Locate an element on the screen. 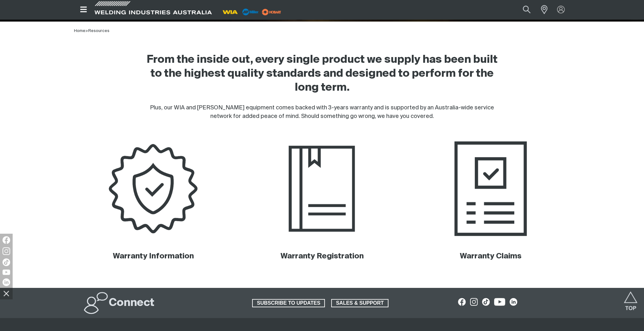 This screenshot has width=644, height=331. img: hide socials is located at coordinates (6, 293).